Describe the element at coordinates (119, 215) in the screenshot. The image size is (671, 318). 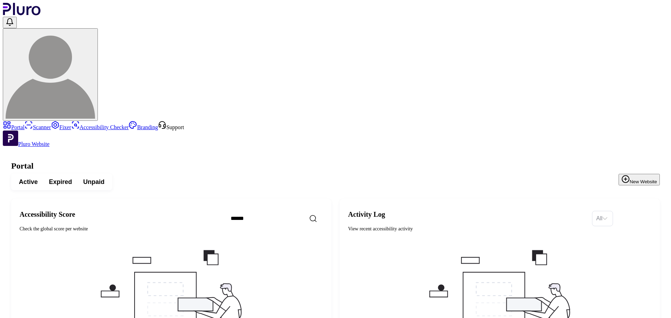
I see `h2: Accessibility Score` at that location.